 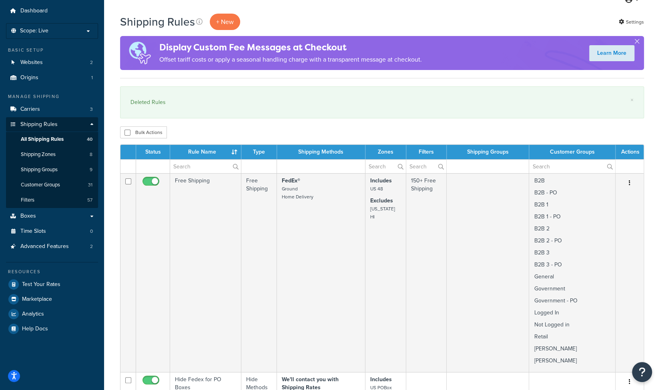 What do you see at coordinates (52, 329) in the screenshot?
I see `a: Help Docs` at bounding box center [52, 329].